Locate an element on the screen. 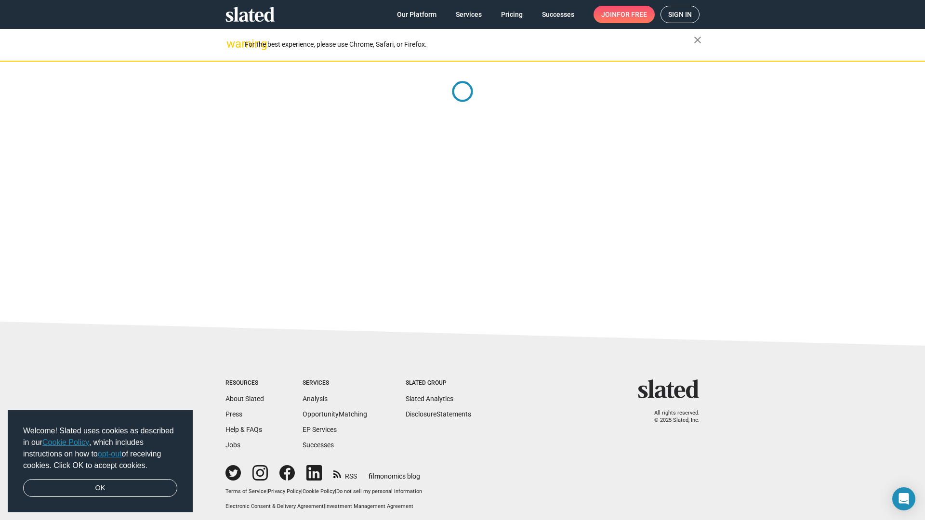 The image size is (925, 520). a: DisclosureStatements is located at coordinates (438, 414).